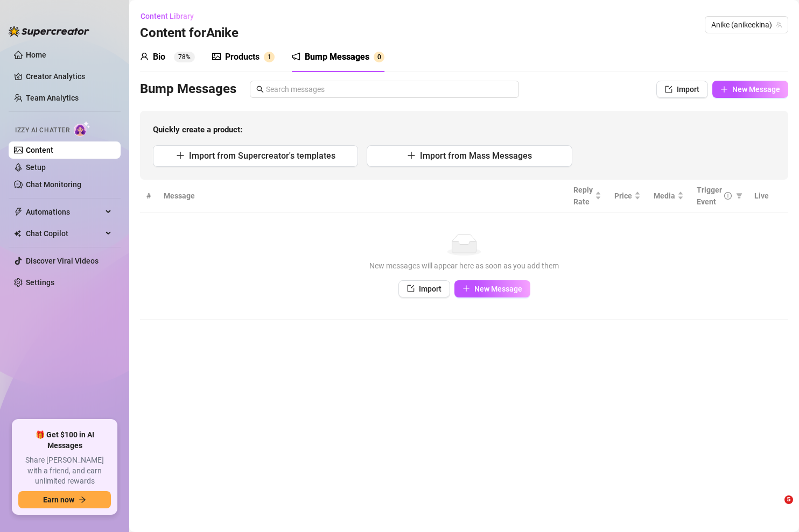  I want to click on span: Izzy AI Chatter, so click(42, 130).